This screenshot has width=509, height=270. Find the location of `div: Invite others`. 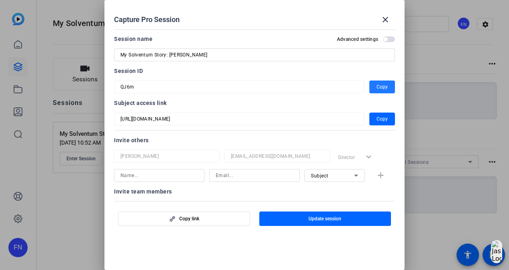

div: Invite others is located at coordinates (255, 140).